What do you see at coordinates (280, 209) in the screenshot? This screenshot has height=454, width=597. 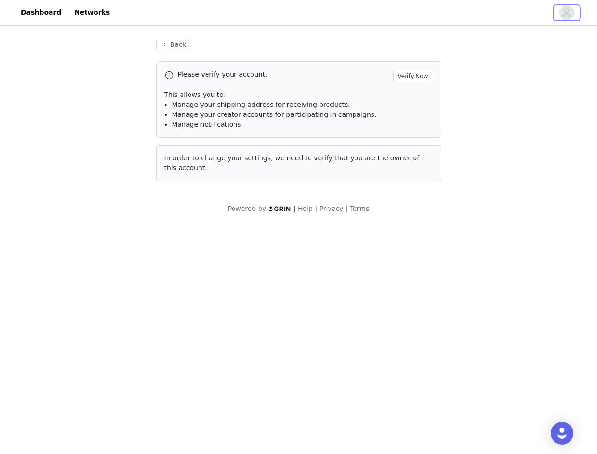 I see `img: logo` at bounding box center [280, 209].